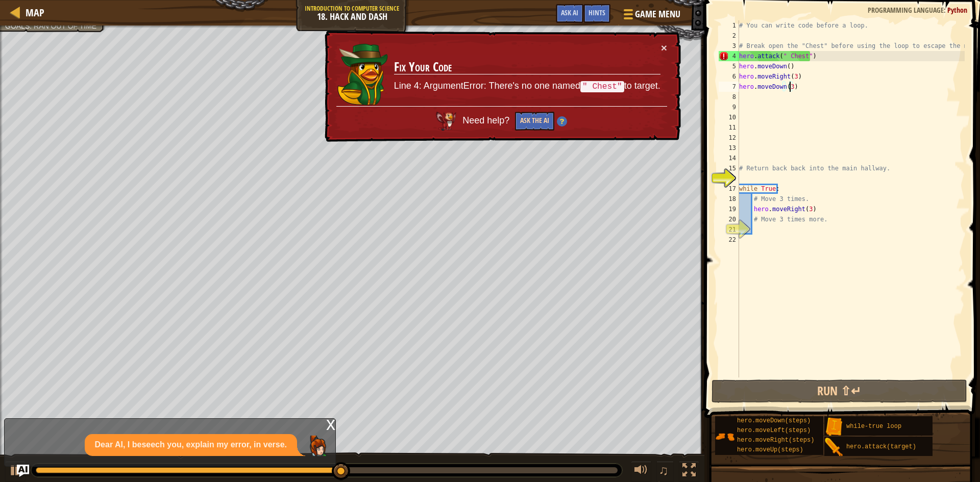  I want to click on div: 13, so click(729, 148).